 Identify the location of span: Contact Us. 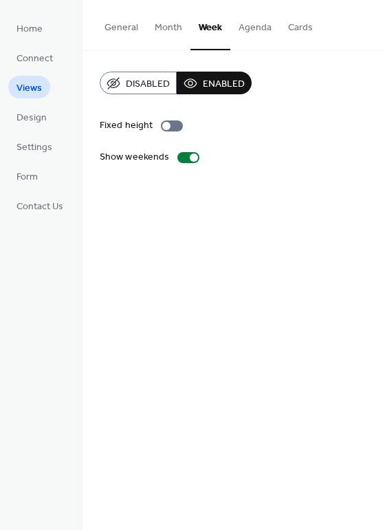
(40, 206).